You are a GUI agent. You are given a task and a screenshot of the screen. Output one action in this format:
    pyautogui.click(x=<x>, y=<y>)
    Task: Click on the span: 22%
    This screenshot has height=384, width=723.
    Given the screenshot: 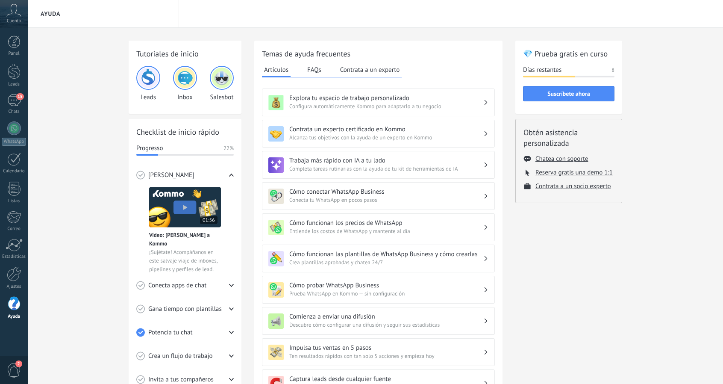 What is the action you would take?
    pyautogui.click(x=229, y=148)
    